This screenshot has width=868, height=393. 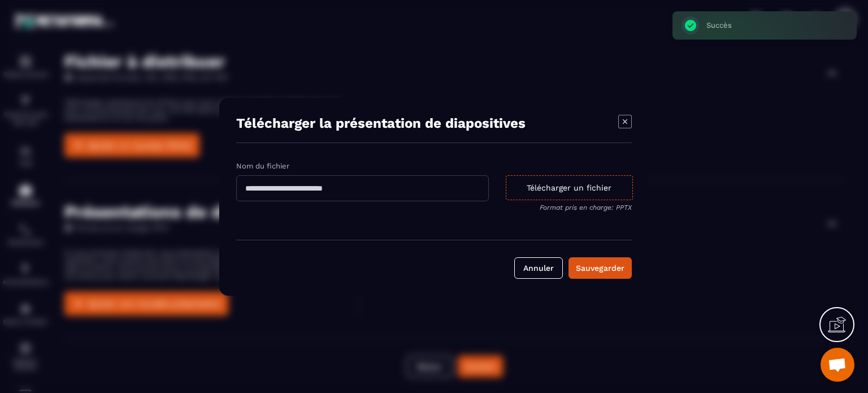 What do you see at coordinates (838, 365) in the screenshot?
I see `div: Ouvrir le chat` at bounding box center [838, 365].